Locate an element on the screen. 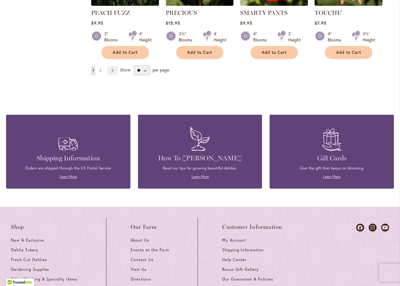 This screenshot has width=400, height=286. span: 1 is located at coordinates (93, 70).